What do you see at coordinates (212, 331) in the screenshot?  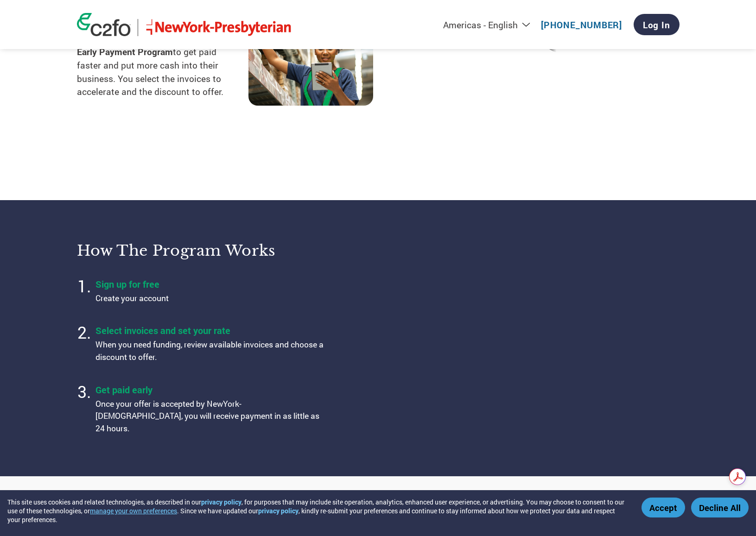 I see `h4: Select invoices and set your rate` at bounding box center [212, 331].